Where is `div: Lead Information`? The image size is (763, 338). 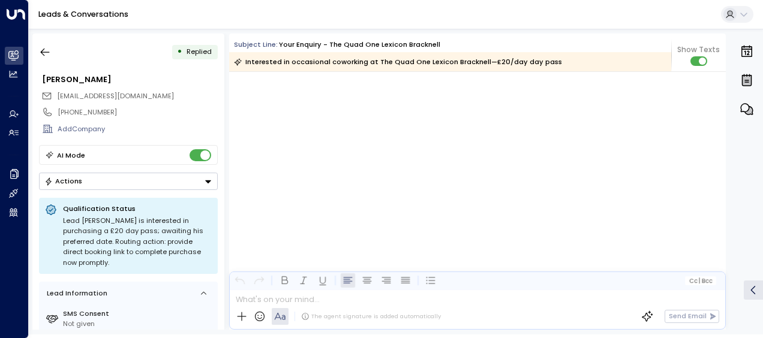 div: Lead Information is located at coordinates (75, 293).